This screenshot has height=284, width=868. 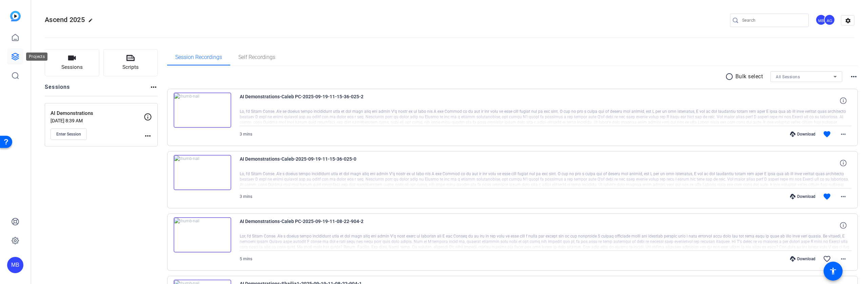 I want to click on mat-icon: settings, so click(x=848, y=21).